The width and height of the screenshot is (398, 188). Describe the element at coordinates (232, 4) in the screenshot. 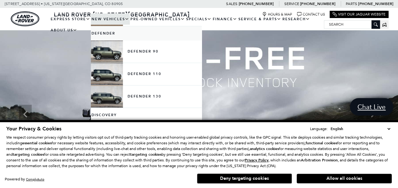

I see `span: Sales` at that location.